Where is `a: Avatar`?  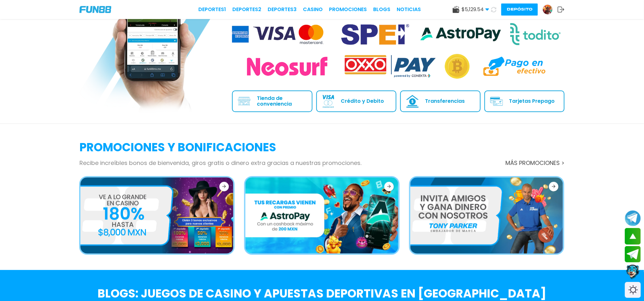
a: Avatar is located at coordinates (550, 10).